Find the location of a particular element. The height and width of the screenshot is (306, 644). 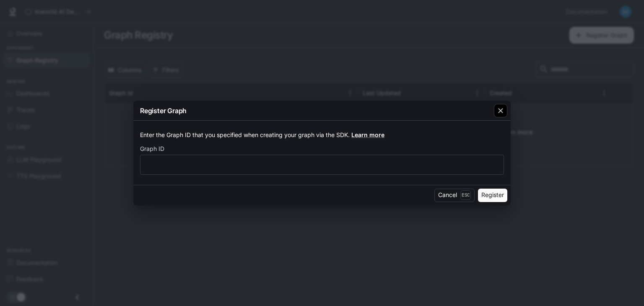

p: Esc is located at coordinates (465, 195).